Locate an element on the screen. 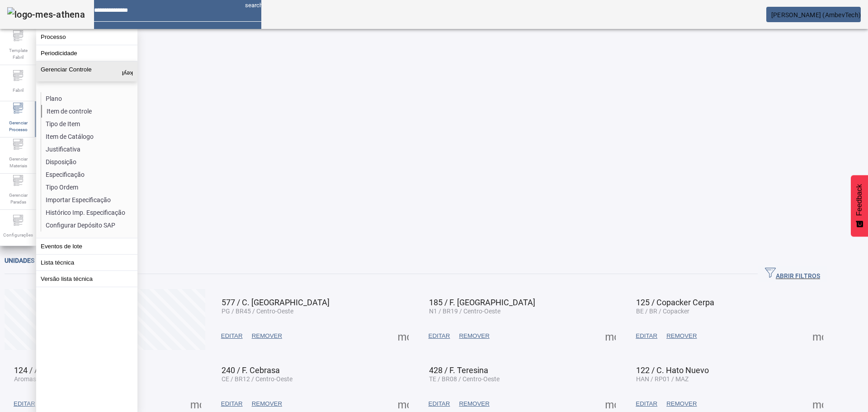 The image size is (868, 412). span: 428 / F. Teresina is located at coordinates (458, 370).